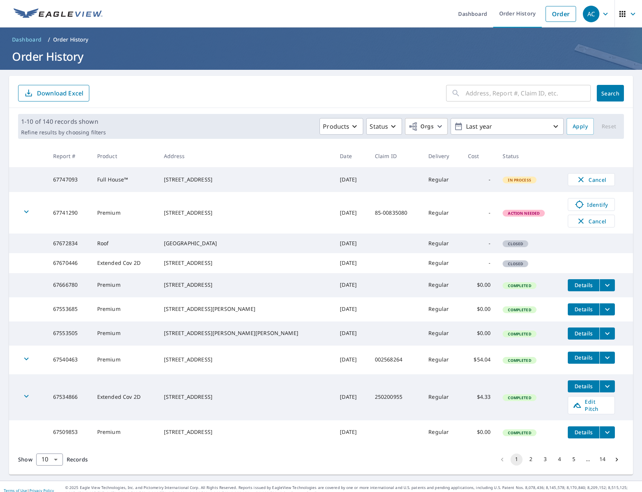 This screenshot has width=642, height=492. I want to click on td: Full House™, so click(124, 179).